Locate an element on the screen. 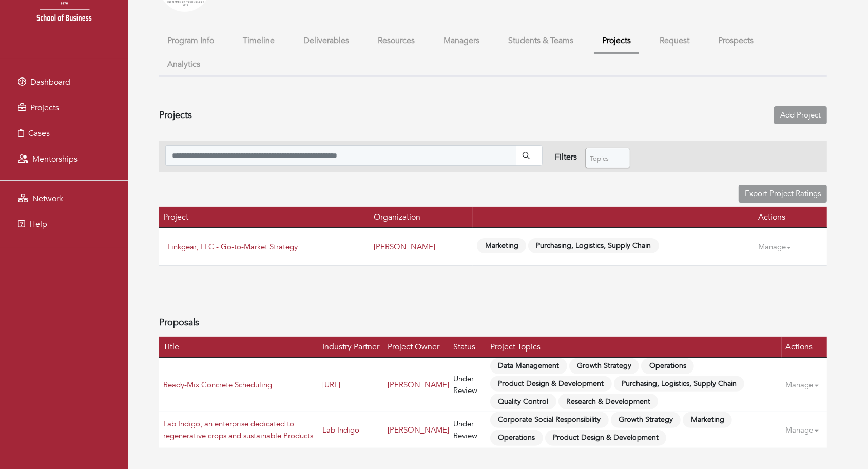 Image resolution: width=868 pixels, height=469 pixels. span: Mentorships is located at coordinates (55, 159).